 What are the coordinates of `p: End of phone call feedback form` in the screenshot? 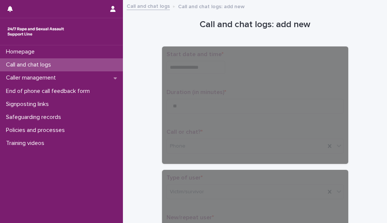 It's located at (49, 91).